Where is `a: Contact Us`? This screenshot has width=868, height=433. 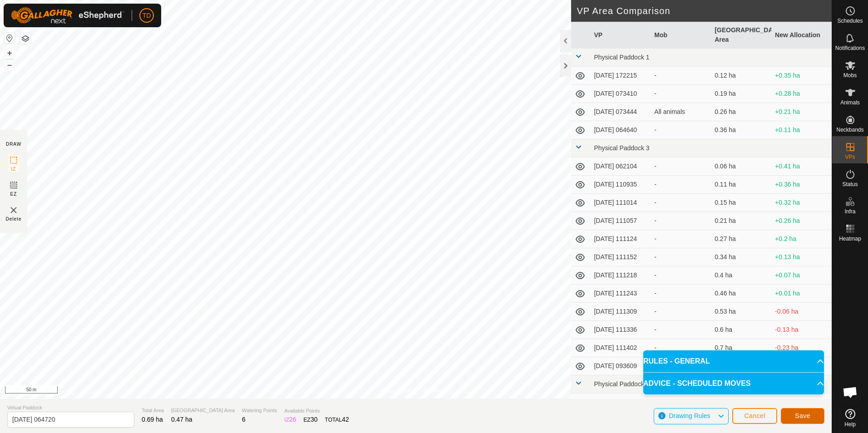
a: Contact Us is located at coordinates (438, 391).